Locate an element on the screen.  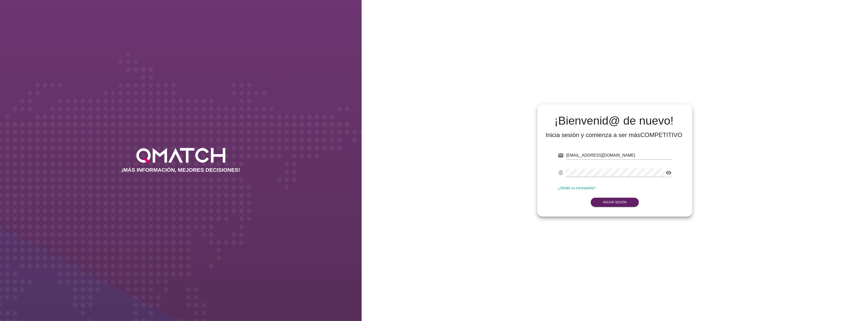
strong: Iniciar Sesión is located at coordinates (615, 202).